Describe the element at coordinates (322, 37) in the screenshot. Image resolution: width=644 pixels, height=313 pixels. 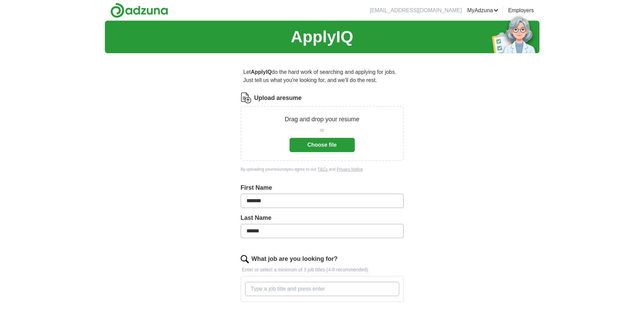
I see `h1: ApplyIQ` at that location.